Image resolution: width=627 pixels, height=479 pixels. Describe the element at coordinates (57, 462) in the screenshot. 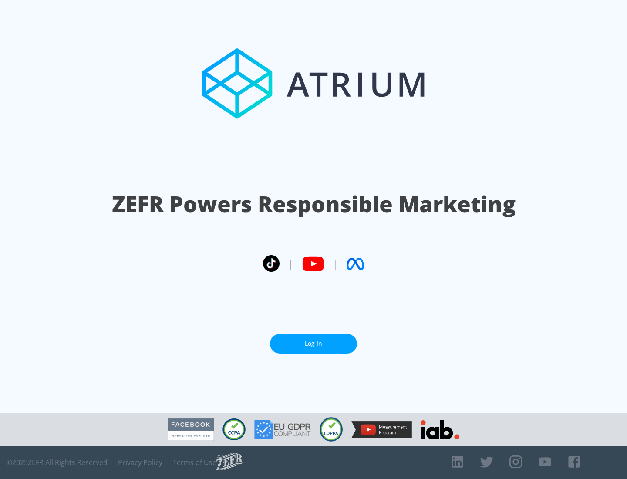

I see `span: © 2025 ZEFR All Rights Reserved` at that location.